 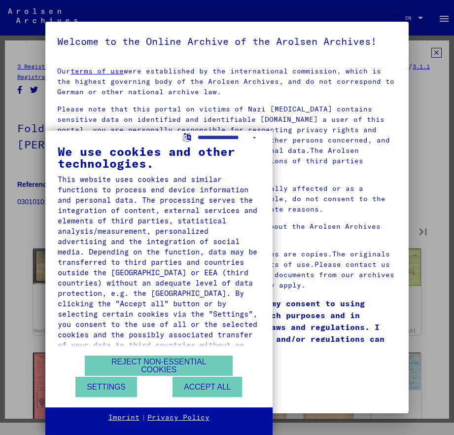 I want to click on div: We use cookies and other technologies., so click(x=159, y=157).